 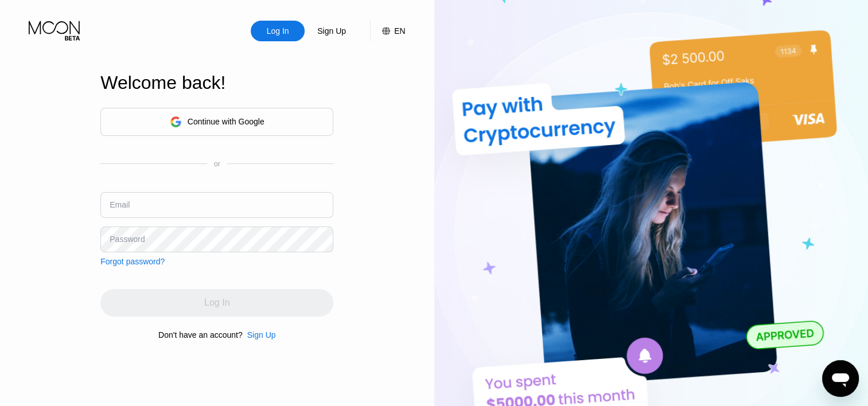 I want to click on div: Don't have an account?, so click(x=200, y=335).